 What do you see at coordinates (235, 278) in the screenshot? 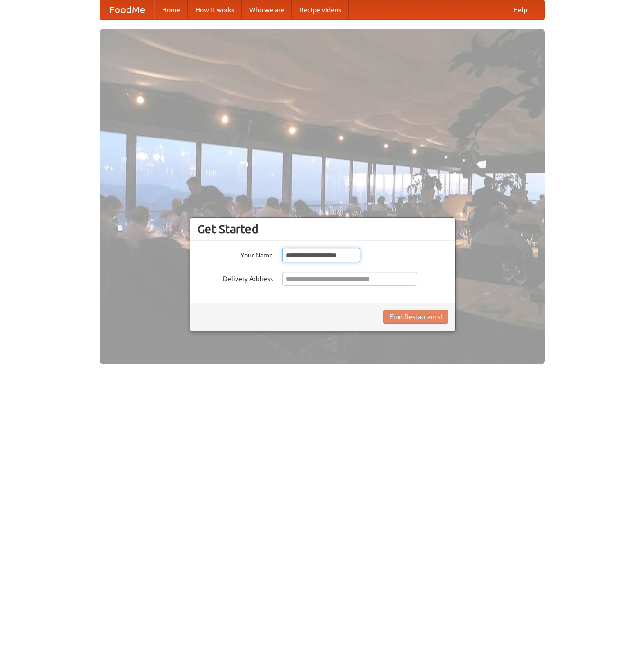
I see `label: Delivery Address` at bounding box center [235, 278].